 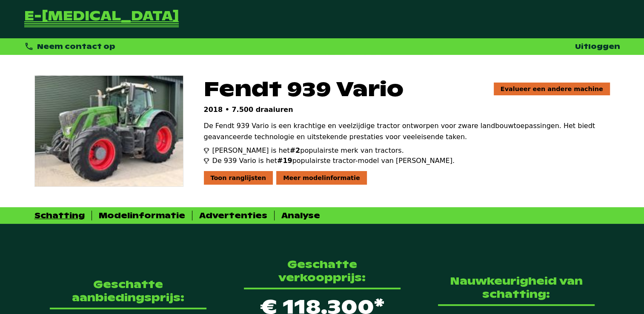 What do you see at coordinates (295, 150) in the screenshot?
I see `span: #2` at bounding box center [295, 150].